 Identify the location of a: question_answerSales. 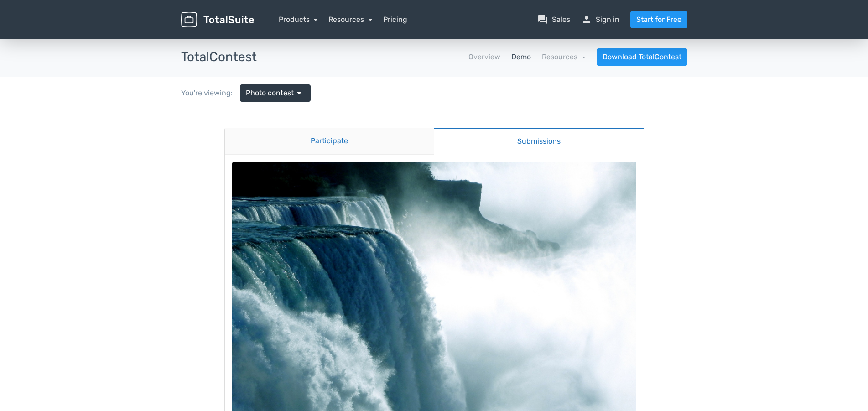
(554, 19).